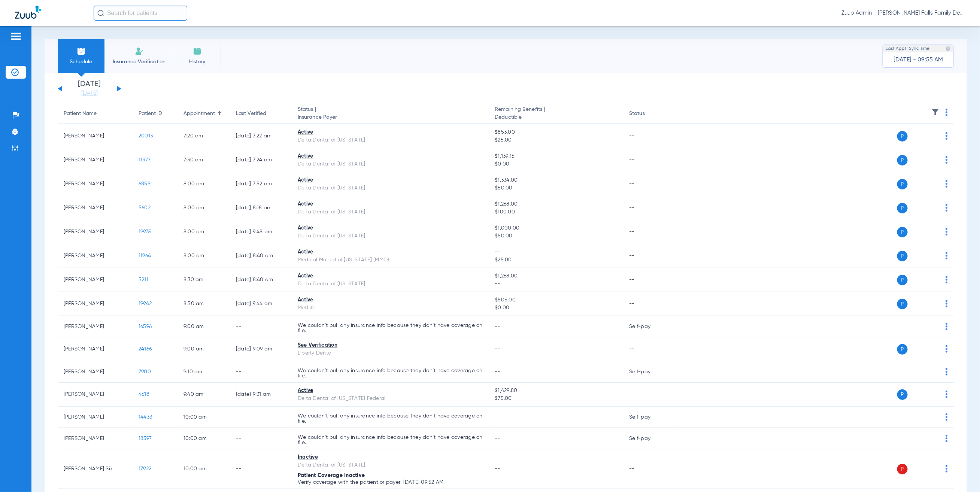 The image size is (980, 492). What do you see at coordinates (145, 349) in the screenshot?
I see `span: 24166` at bounding box center [145, 349].